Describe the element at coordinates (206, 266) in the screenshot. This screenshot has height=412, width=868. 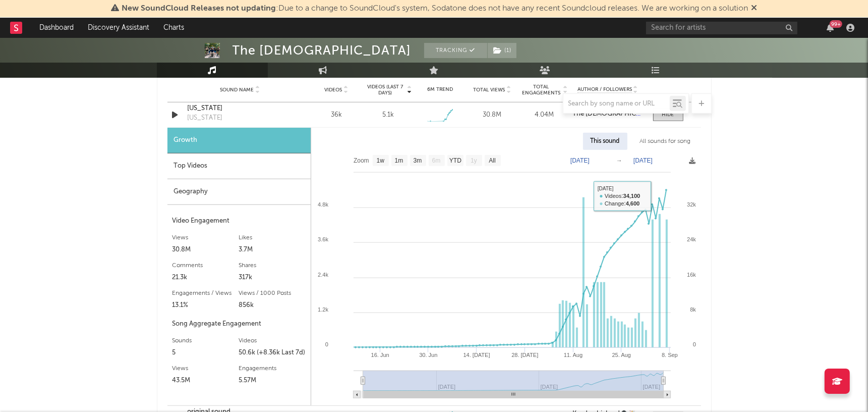
I see `div: Comments` at that location.